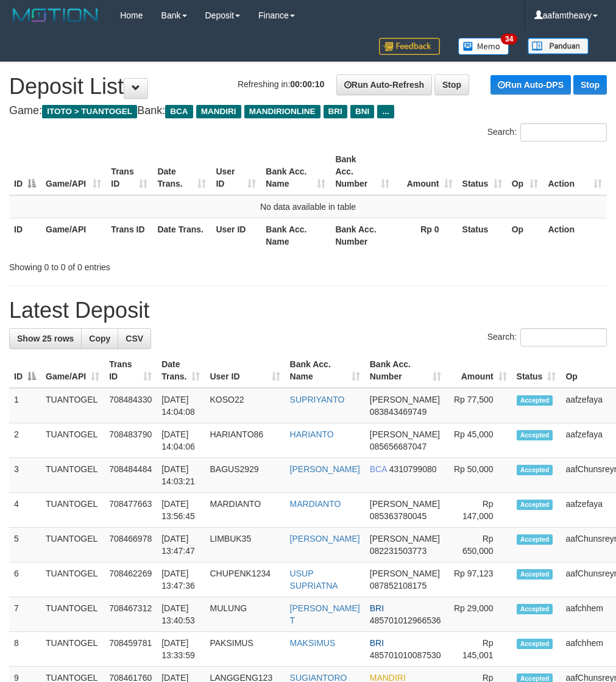 This screenshot has width=616, height=682. What do you see at coordinates (575, 172) in the screenshot?
I see `th: Action: activate to sort column ascending` at bounding box center [575, 172].